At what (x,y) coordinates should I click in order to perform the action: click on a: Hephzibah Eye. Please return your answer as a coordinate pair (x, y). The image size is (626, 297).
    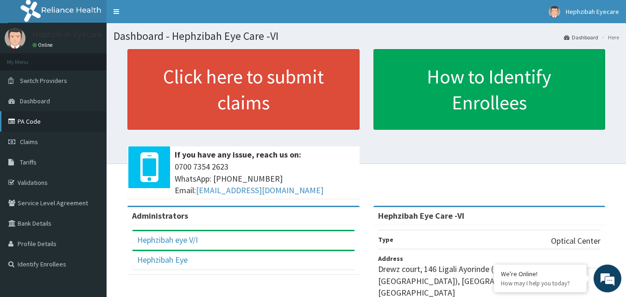
    Looking at the image, I should click on (162, 260).